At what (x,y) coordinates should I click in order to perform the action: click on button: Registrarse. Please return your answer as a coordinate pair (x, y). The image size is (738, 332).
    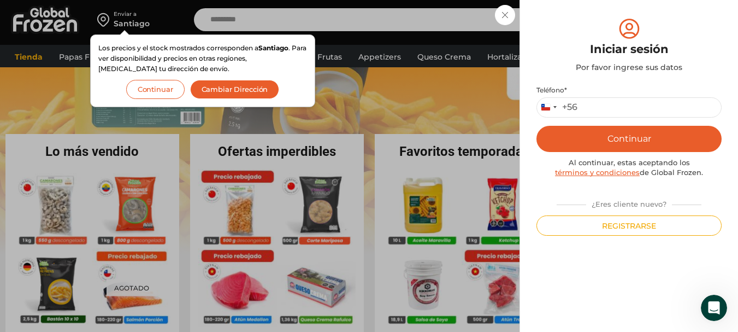
    Looking at the image, I should click on (629, 225).